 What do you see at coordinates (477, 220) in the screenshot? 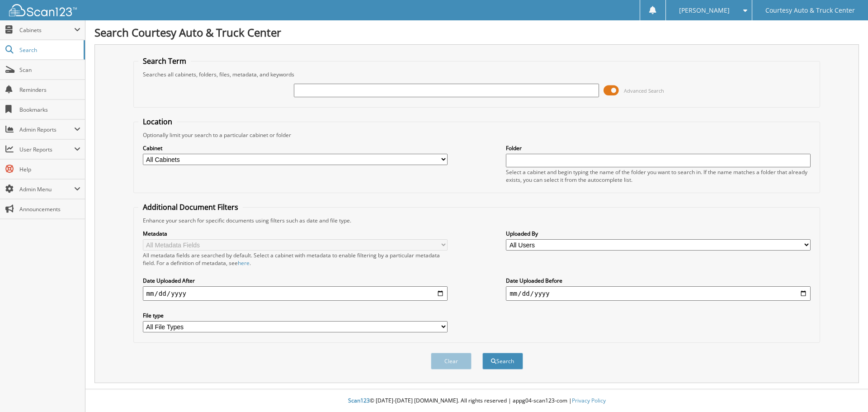
I see `div: Enhance your search for specific documents using filters such as date and file type.` at bounding box center [477, 220].